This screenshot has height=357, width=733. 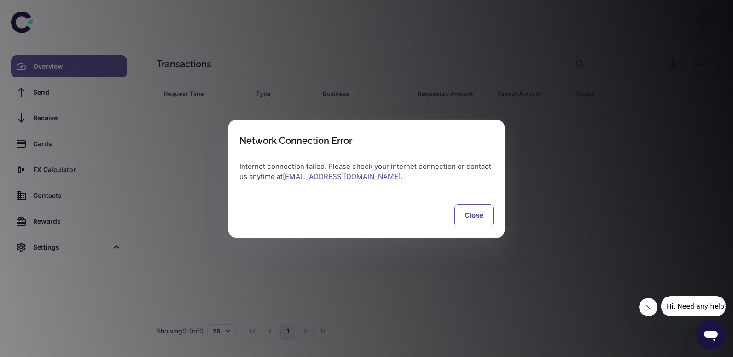 I want to click on p: Internet connection failed. Please check your internet connection or contact us anytime at ., so click(x=367, y=171).